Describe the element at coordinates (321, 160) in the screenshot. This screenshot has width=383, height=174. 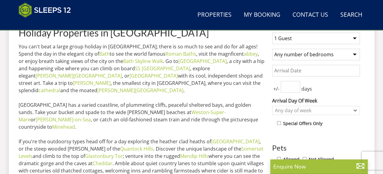
I see `label: Not Allowed` at that location.